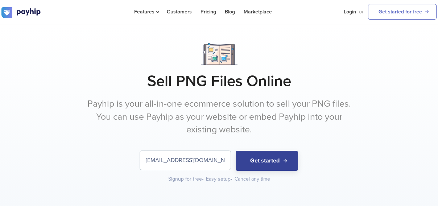 Image resolution: width=438 pixels, height=206 pixels. Describe the element at coordinates (146, 12) in the screenshot. I see `span: Features` at that location.